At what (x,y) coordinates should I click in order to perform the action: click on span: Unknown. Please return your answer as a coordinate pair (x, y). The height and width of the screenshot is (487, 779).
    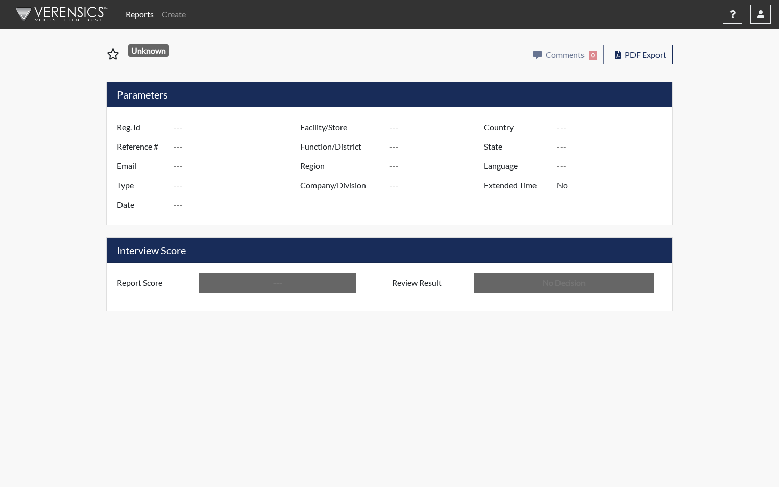
    Looking at the image, I should click on (149, 51).